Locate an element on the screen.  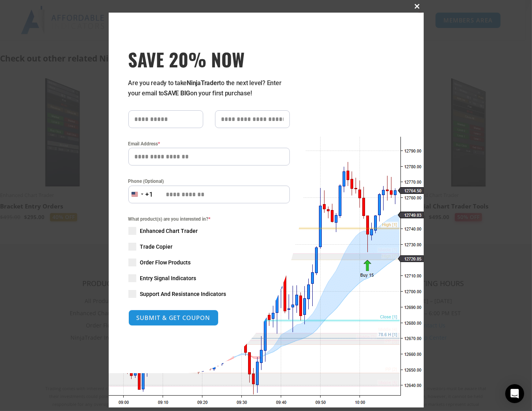
button: Selected country is located at coordinates (141, 194).